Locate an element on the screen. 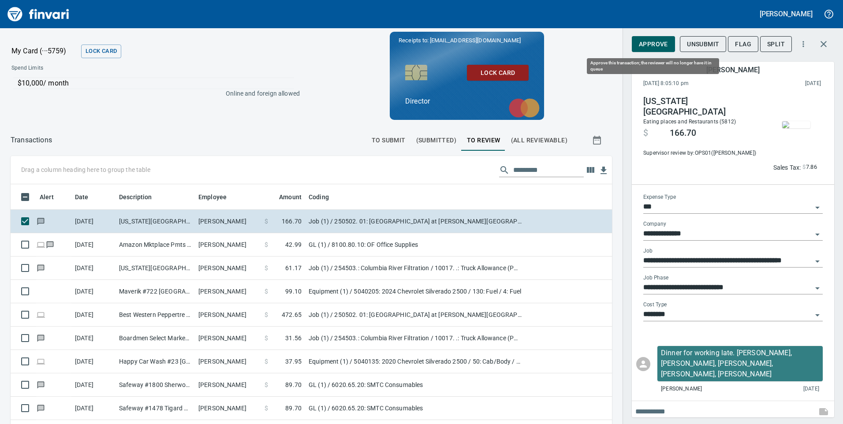  span: Unsubmit is located at coordinates (703, 44).